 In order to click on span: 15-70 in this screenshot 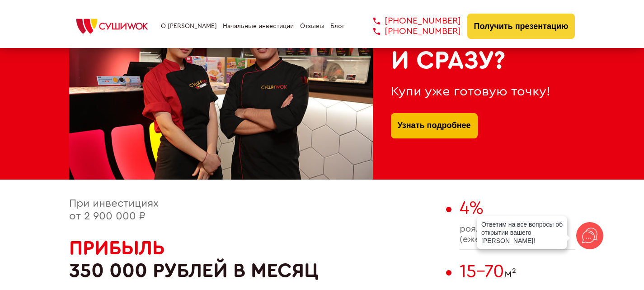, I will do `click(482, 271)`.